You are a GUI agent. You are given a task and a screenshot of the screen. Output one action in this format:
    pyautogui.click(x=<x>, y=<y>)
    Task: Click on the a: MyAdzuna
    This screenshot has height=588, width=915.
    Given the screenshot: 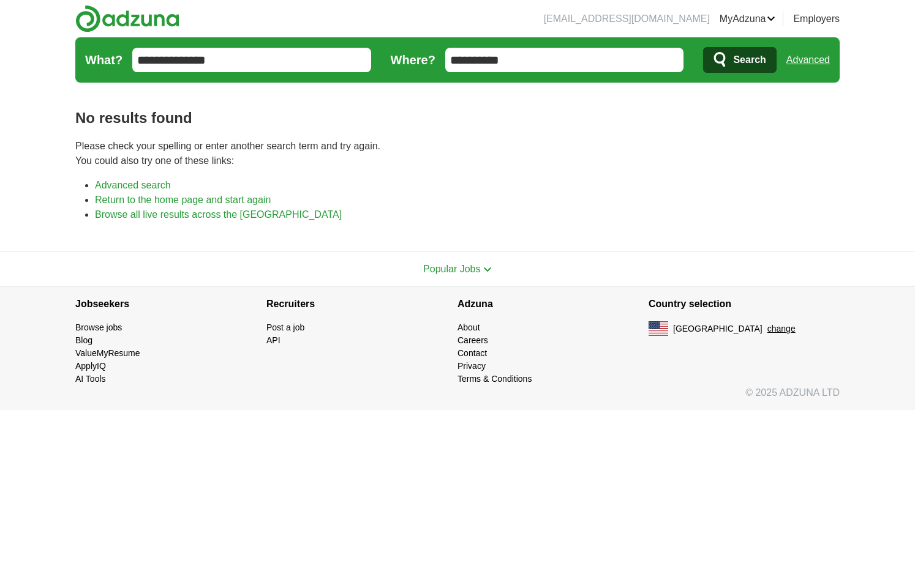 What is the action you would take?
    pyautogui.click(x=748, y=19)
    